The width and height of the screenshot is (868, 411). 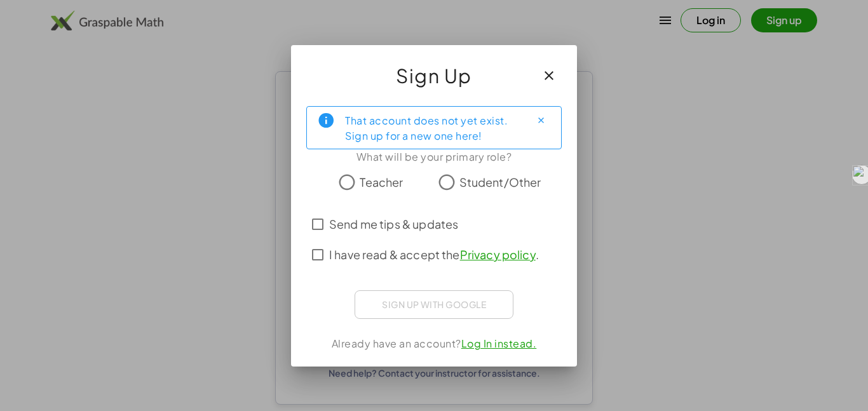 I want to click on span: Student/Other, so click(x=500, y=182).